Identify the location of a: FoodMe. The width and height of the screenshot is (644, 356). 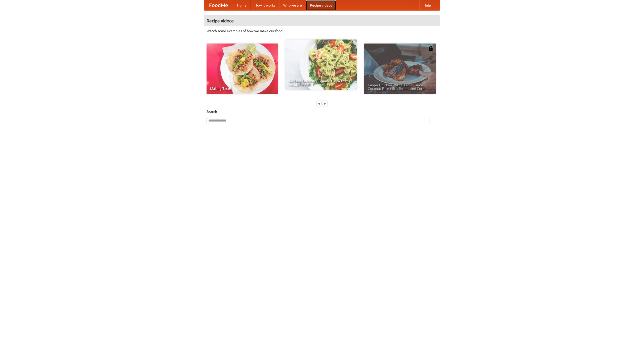
(219, 5).